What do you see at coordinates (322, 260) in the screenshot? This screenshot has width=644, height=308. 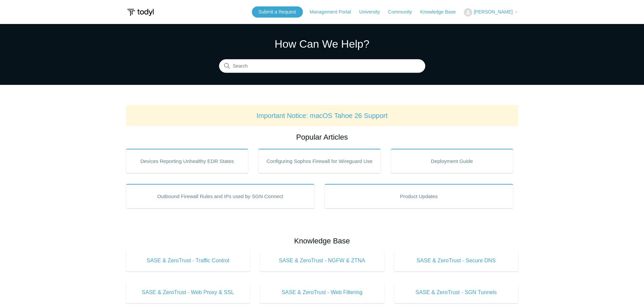 I see `span: SASE & ZeroTrust - NGFW & ZTNA` at bounding box center [322, 260].